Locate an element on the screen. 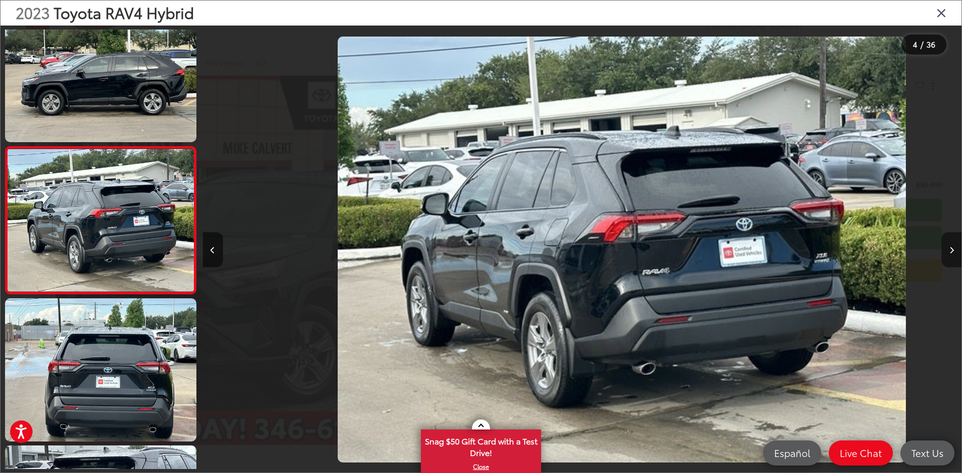 Image resolution: width=962 pixels, height=473 pixels. a: Español is located at coordinates (792, 453).